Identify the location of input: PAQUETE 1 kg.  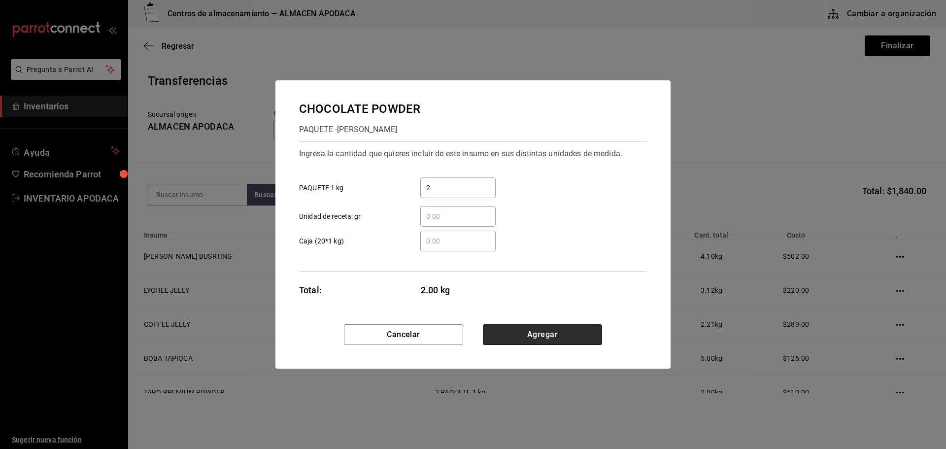
(458, 188).